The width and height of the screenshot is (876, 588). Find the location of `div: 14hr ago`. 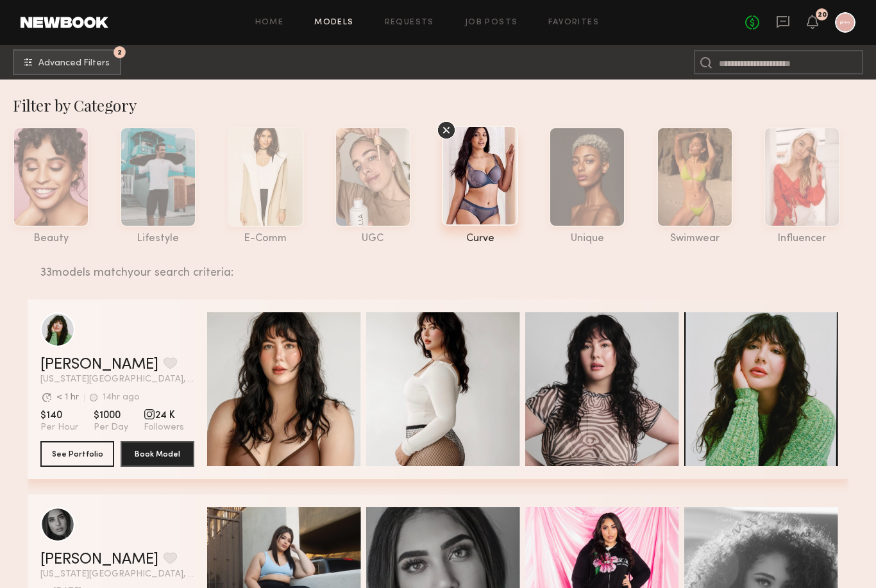

div: 14hr ago is located at coordinates (121, 397).